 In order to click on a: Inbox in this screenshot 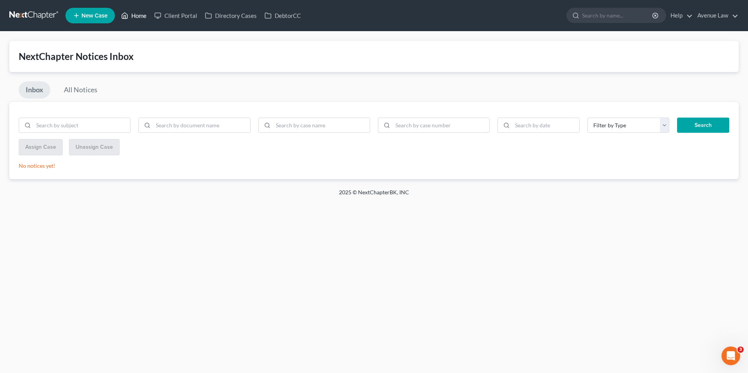, I will do `click(34, 90)`.